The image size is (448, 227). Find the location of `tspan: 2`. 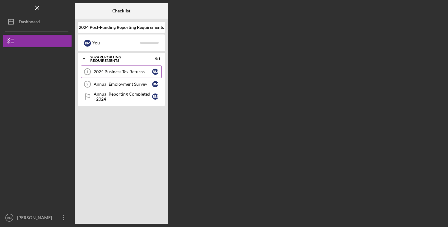

tspan: 2 is located at coordinates (87, 84).